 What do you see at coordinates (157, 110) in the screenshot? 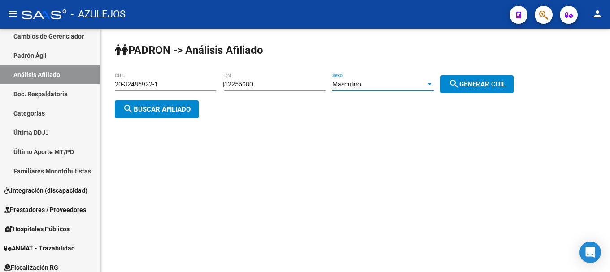
I see `button: Buscar afiliado` at bounding box center [157, 110].